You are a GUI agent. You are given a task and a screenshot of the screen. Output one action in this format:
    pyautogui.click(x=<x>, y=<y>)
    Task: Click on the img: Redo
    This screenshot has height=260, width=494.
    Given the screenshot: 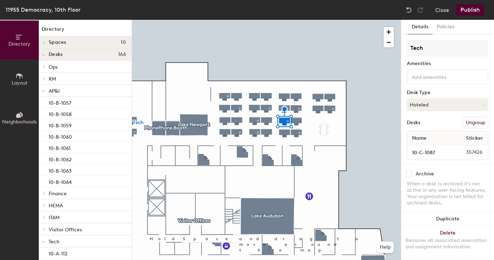 What is the action you would take?
    pyautogui.click(x=421, y=10)
    